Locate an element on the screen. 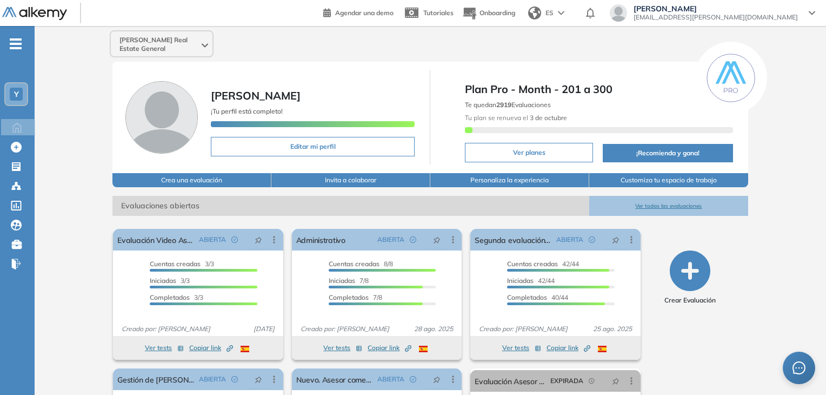  img: Foto de perfil is located at coordinates (162, 117).